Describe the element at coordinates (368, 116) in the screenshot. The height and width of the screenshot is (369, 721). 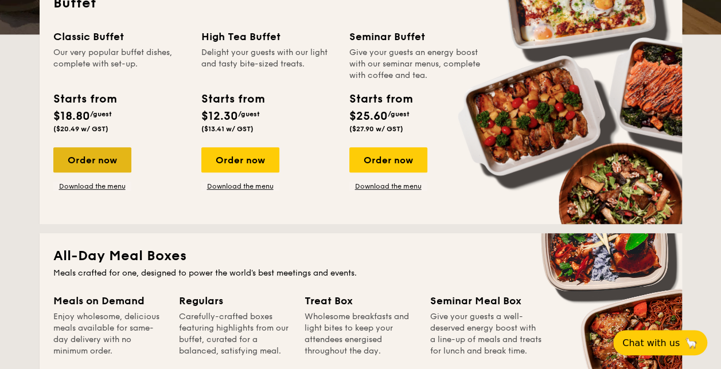
I see `span: $25.60` at that location.